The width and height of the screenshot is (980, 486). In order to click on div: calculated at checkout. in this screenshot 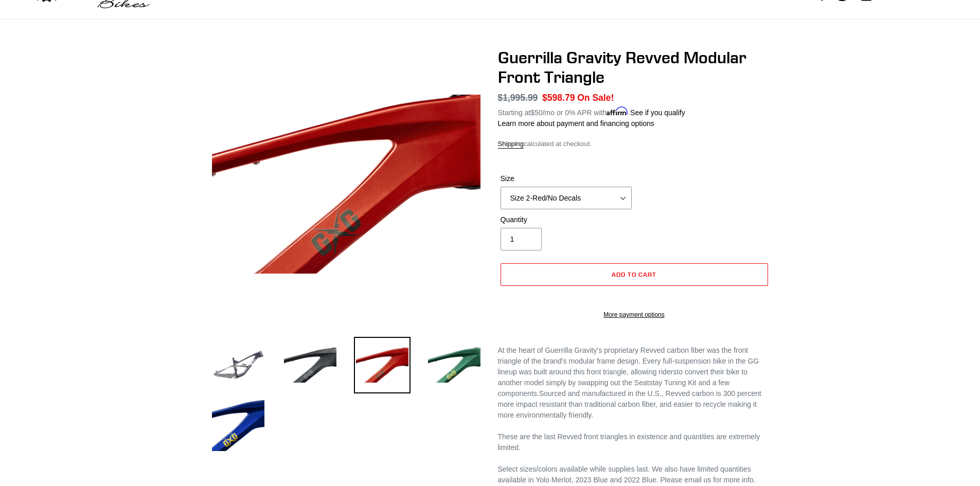, I will do `click(634, 144)`.